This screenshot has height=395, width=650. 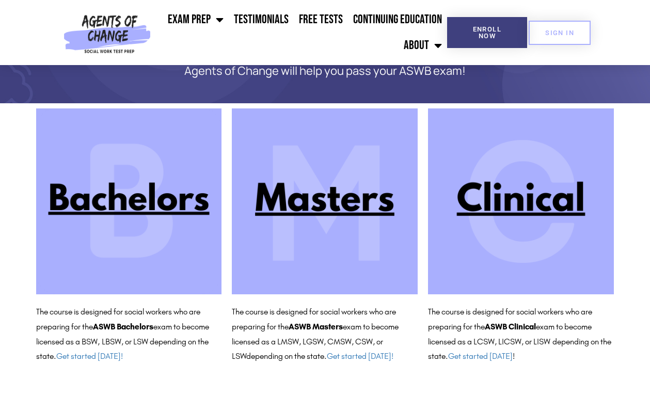 What do you see at coordinates (196, 20) in the screenshot?
I see `a: Exam Prep` at bounding box center [196, 20].